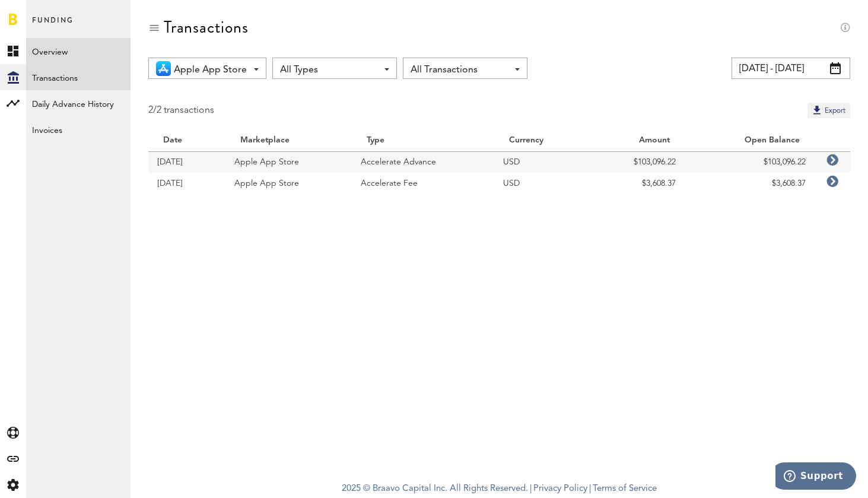 The width and height of the screenshot is (868, 498). Describe the element at coordinates (78, 77) in the screenshot. I see `a: Transactions` at that location.